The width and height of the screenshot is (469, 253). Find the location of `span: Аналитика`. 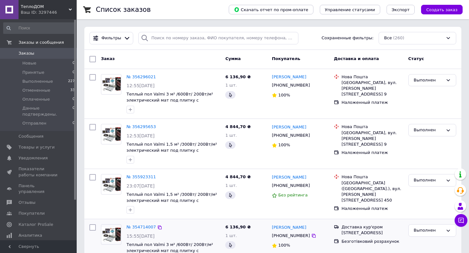

span: Аналитика is located at coordinates (30, 235).